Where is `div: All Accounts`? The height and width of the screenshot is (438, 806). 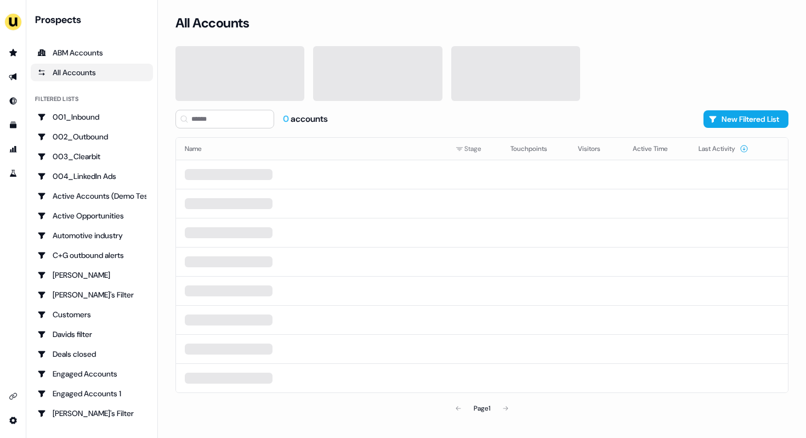 div: All Accounts is located at coordinates (92, 72).